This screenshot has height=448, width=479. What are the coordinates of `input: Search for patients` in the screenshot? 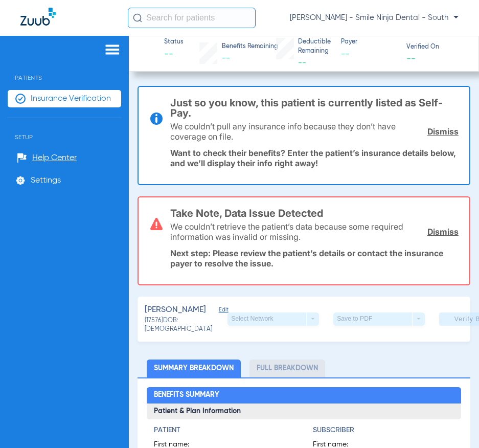 It's located at (192, 18).